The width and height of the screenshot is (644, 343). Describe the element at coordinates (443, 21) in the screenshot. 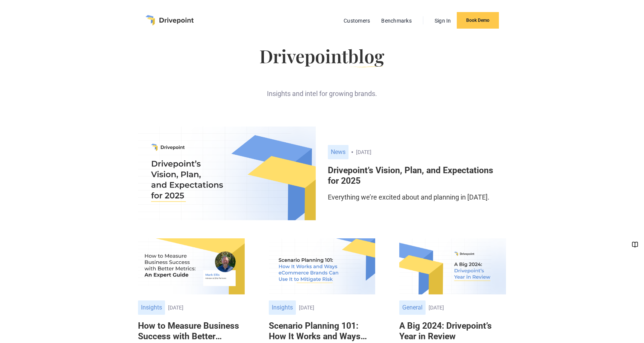

I see `a: Sign In` at that location.